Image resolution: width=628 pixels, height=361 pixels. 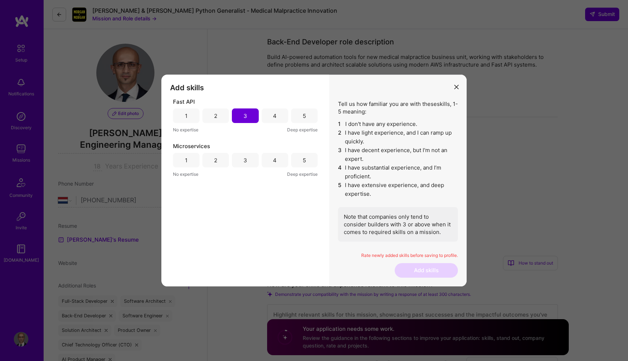 I want to click on li: I have decent experience, but I'm not an expert., so click(x=398, y=154).